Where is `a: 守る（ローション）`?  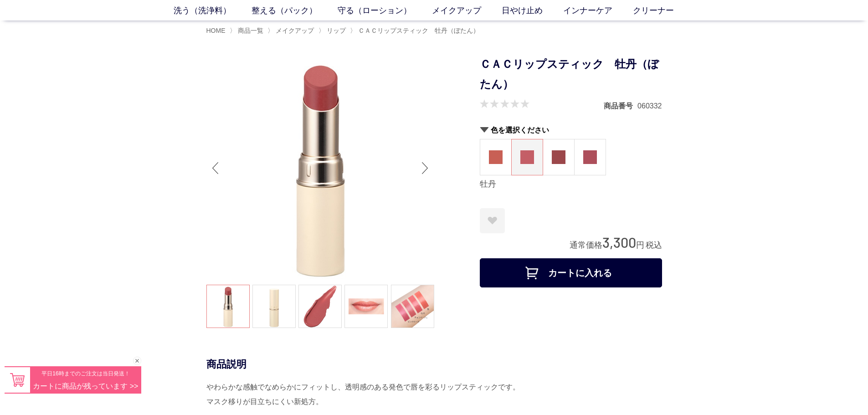
a: 守る（ローション） is located at coordinates (384, 11).